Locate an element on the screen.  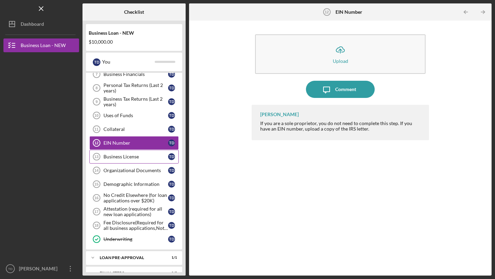
div: If you are a sole proprietor, you do not need to complete this step. If you have an EIN number, u... is located at coordinates (341, 126).